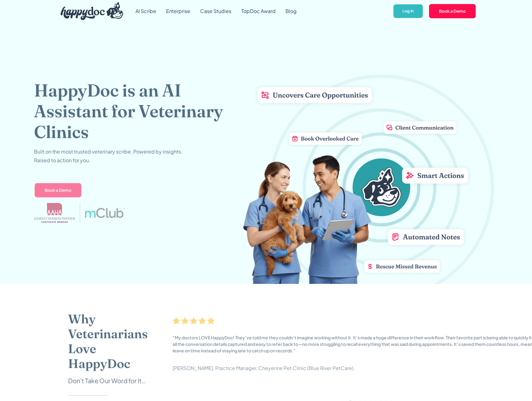 This screenshot has width=532, height=401. What do you see at coordinates (108, 341) in the screenshot?
I see `h2: Why Veterinarians Love HappyDoc` at bounding box center [108, 341].